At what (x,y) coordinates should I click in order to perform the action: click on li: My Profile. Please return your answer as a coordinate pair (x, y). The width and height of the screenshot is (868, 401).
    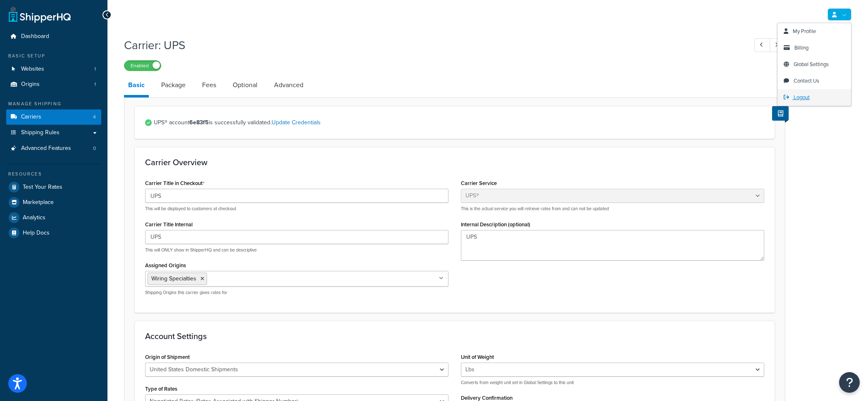
    Looking at the image, I should click on (814, 31).